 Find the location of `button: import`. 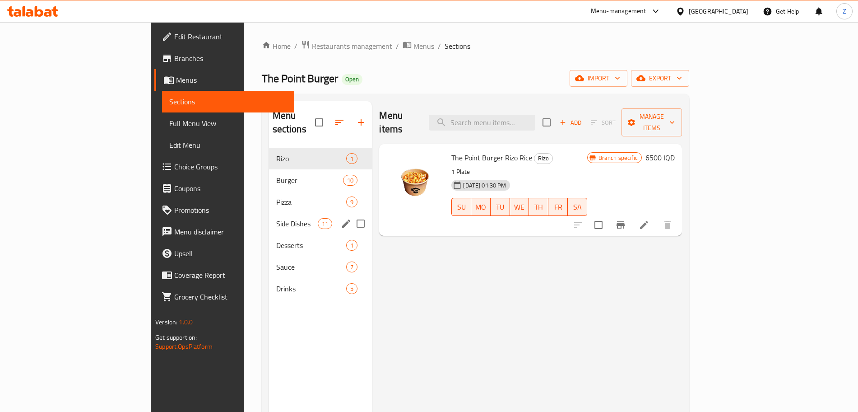

button: import is located at coordinates (598, 78).